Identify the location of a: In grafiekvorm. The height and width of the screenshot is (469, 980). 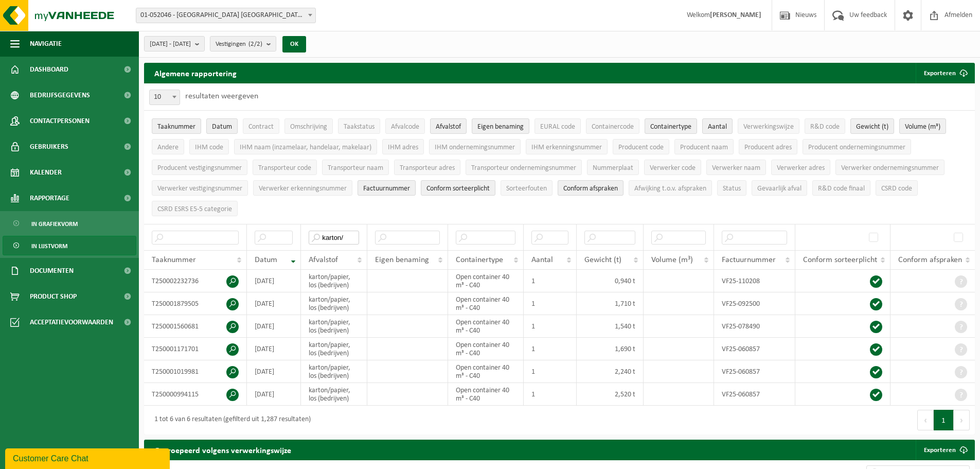
(69, 224).